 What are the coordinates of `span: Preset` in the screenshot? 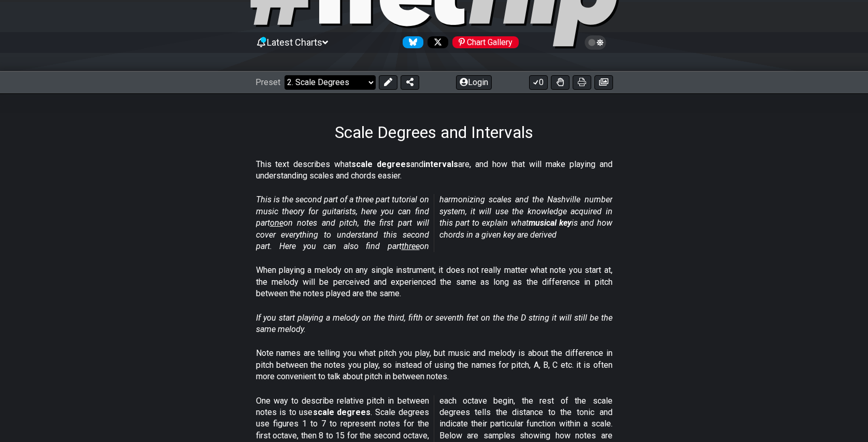 It's located at (268, 82).